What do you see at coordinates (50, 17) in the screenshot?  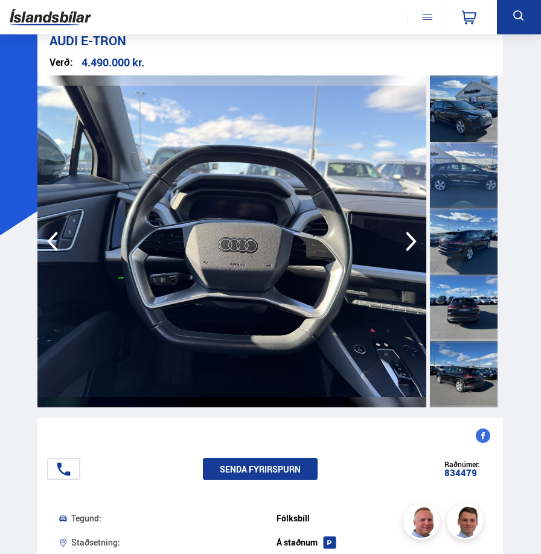 I see `img: G0Ugv5HjCgRt.svg` at bounding box center [50, 17].